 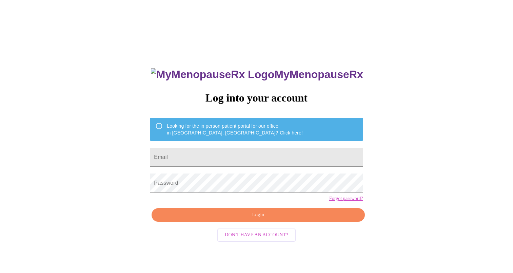 What do you see at coordinates (258, 215) in the screenshot?
I see `button: Login` at bounding box center [258, 215].